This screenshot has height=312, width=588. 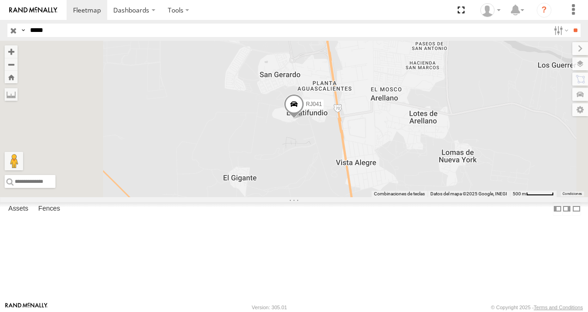 I want to click on a: Visit our Website, so click(x=26, y=307).